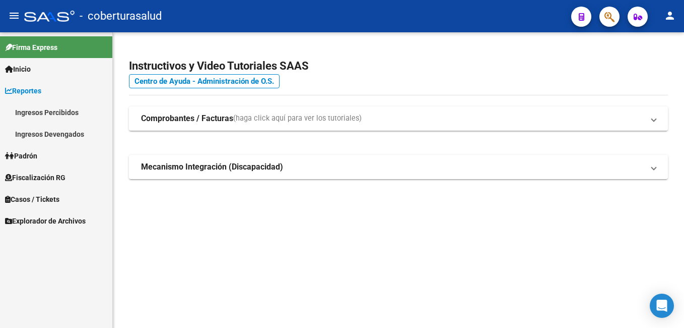 Image resolution: width=684 pixels, height=328 pixels. What do you see at coordinates (662, 305) in the screenshot?
I see `div: Open Intercom Messenger` at bounding box center [662, 305].